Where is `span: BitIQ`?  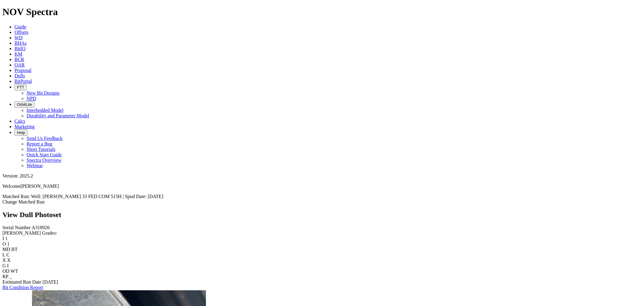 span: BitIQ is located at coordinates (20, 48).